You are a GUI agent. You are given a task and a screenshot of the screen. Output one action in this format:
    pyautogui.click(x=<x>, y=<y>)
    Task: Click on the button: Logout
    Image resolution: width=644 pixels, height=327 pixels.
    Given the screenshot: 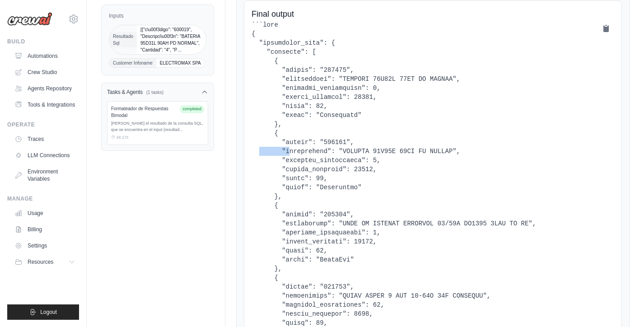 What is the action you would take?
    pyautogui.click(x=43, y=312)
    